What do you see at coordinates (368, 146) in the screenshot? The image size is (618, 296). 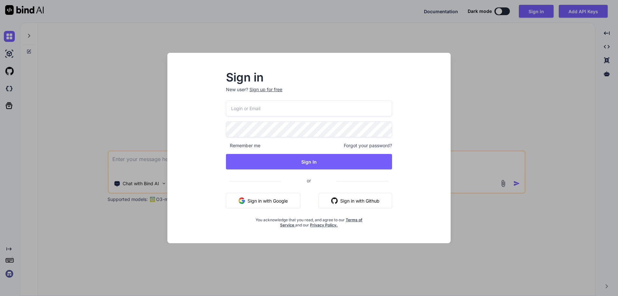 I see `span: Forgot your password?` at bounding box center [368, 146].